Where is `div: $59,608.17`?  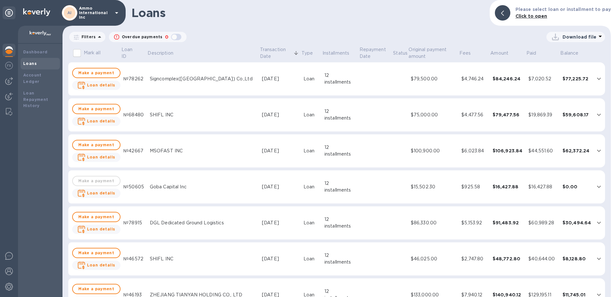
div: $59,608.17 is located at coordinates (576, 115).